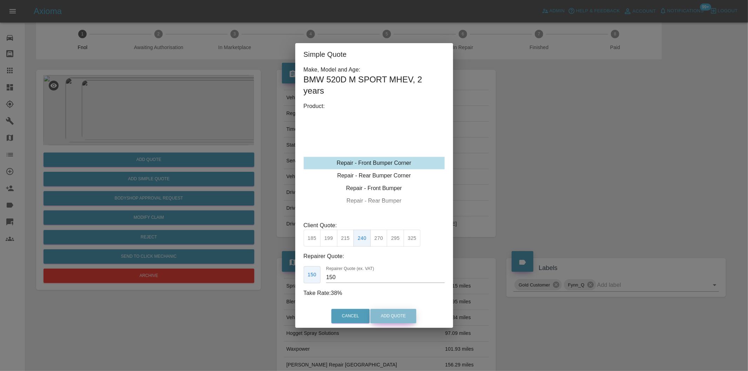  I want to click on button: 185, so click(312, 238).